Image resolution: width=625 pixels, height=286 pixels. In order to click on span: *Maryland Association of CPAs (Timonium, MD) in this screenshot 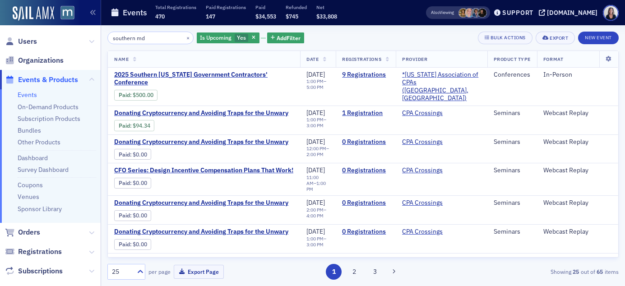, I will do `click(442, 87)`.